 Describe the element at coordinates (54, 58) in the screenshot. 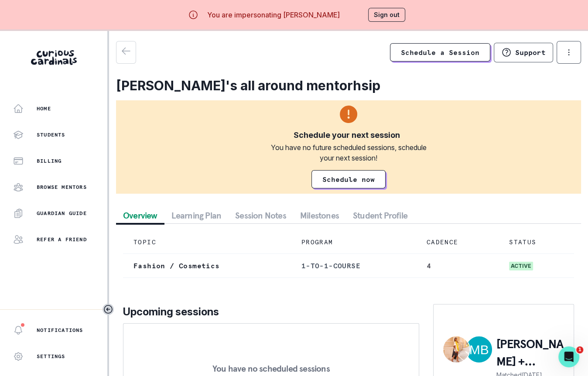

I see `img: Curious Cardinals Logo` at that location.